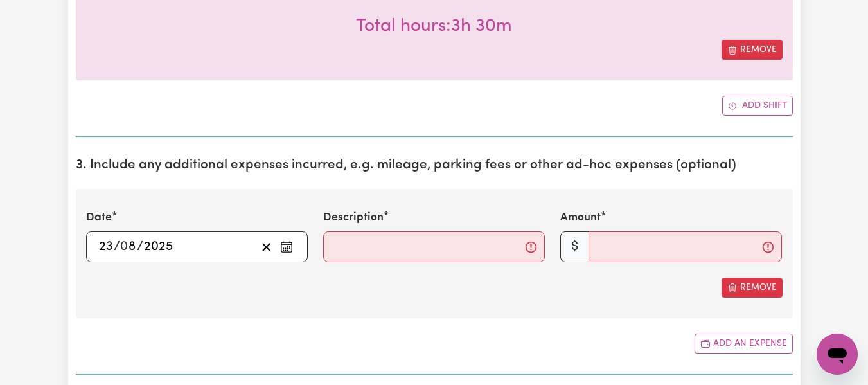  What do you see at coordinates (744, 343) in the screenshot?
I see `button: Add another expense` at bounding box center [744, 343].